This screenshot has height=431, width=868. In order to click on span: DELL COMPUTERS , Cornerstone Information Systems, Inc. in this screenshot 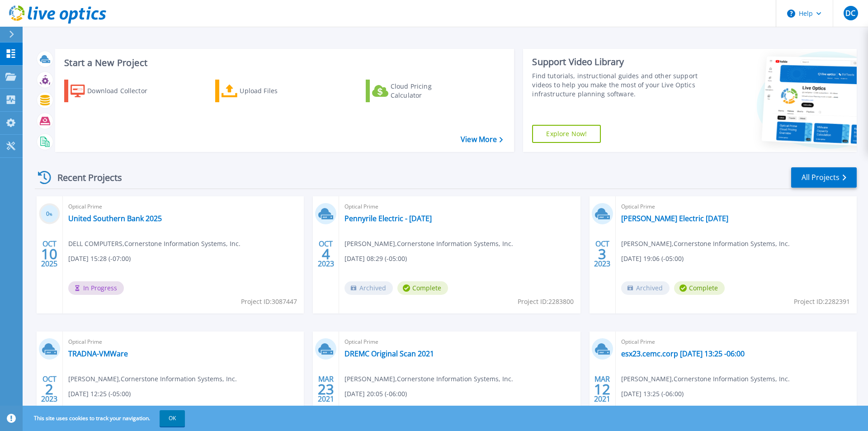, I will do `click(155, 244)`.